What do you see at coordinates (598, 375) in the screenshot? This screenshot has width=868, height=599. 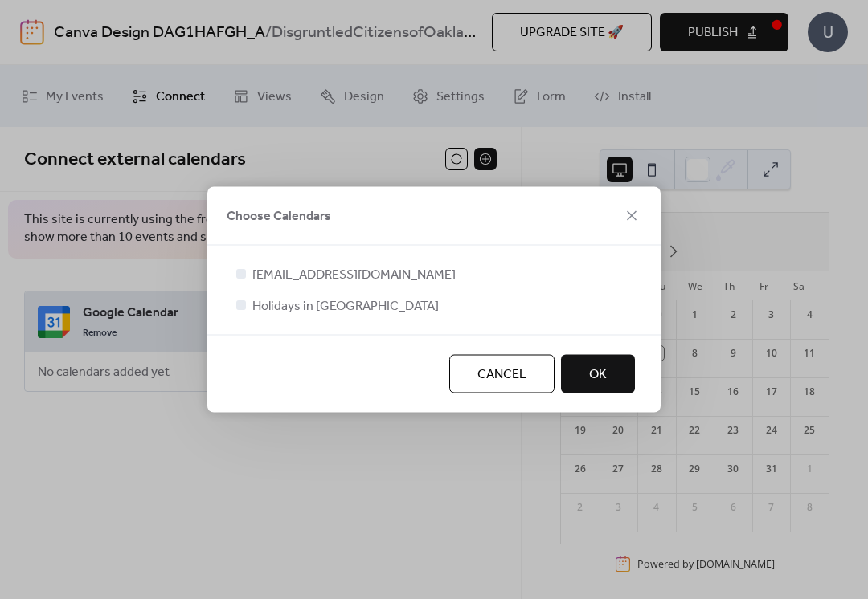 I see `span: OK` at bounding box center [598, 375].